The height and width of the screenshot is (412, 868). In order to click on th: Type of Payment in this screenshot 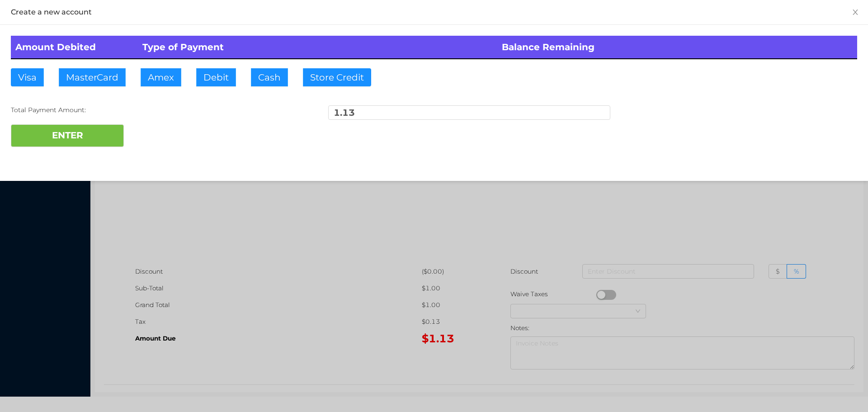, I will do `click(318, 47)`.